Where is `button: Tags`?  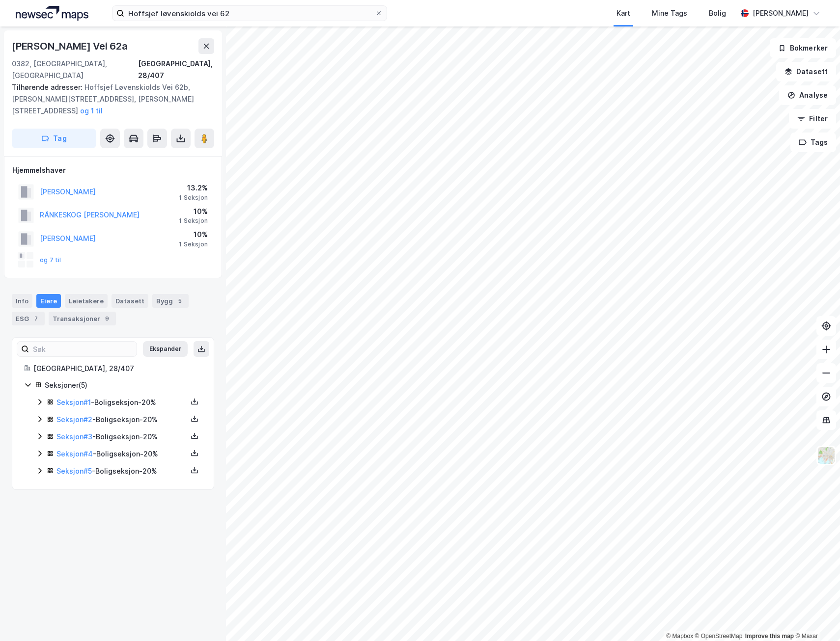 button: Tags is located at coordinates (813, 142).